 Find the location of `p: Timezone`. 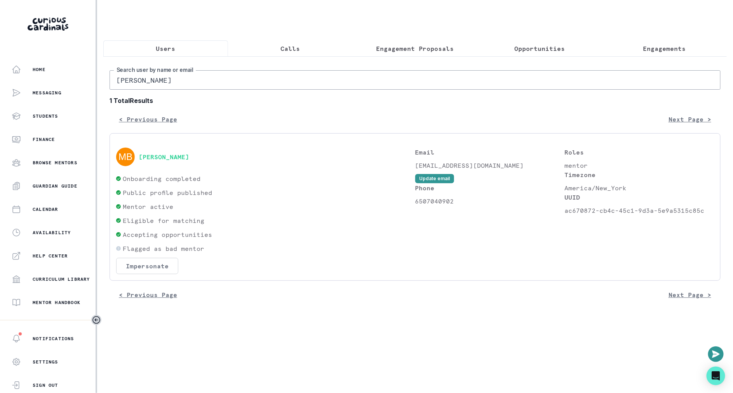

p: Timezone is located at coordinates (639, 175).